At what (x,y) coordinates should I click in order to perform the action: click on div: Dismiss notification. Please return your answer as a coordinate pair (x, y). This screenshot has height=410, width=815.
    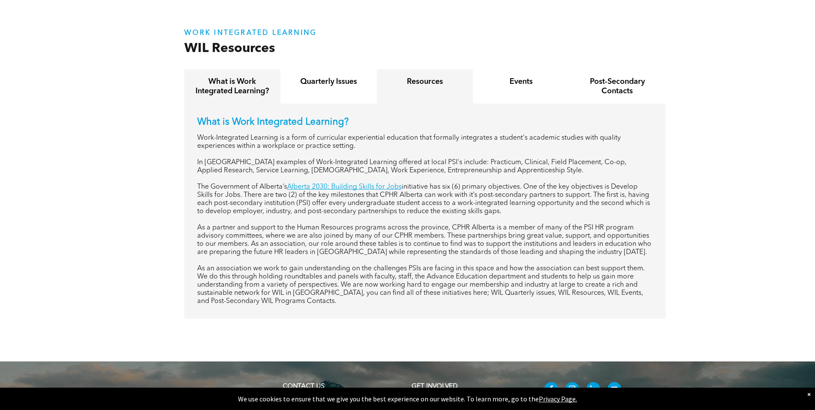
    Looking at the image, I should click on (809, 394).